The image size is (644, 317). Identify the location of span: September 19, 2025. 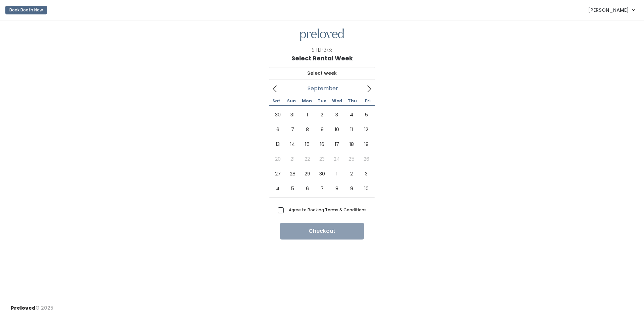
(367, 144).